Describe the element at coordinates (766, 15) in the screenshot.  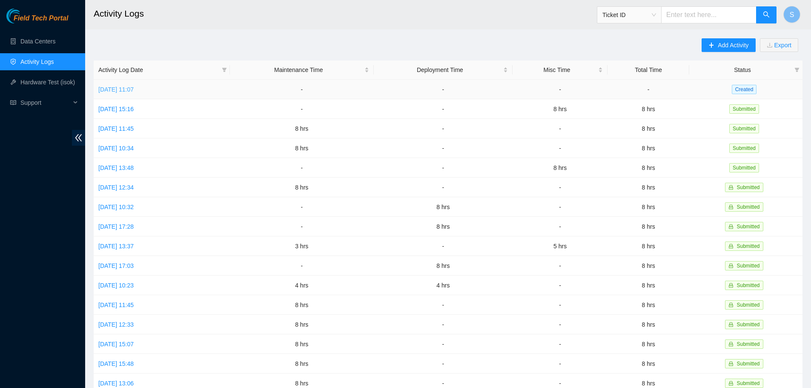
I see `span: search` at that location.